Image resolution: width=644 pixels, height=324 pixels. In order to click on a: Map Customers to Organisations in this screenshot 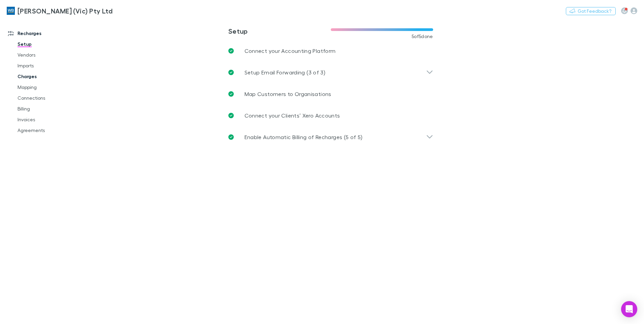, I will do `click(331, 94)`.